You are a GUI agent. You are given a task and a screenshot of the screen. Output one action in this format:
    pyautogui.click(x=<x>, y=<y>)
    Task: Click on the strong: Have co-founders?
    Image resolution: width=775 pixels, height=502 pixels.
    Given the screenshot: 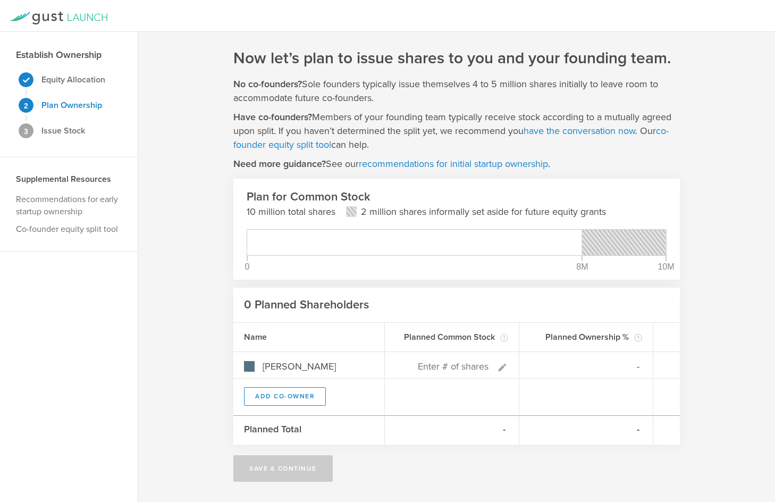 What is the action you would take?
    pyautogui.click(x=273, y=117)
    